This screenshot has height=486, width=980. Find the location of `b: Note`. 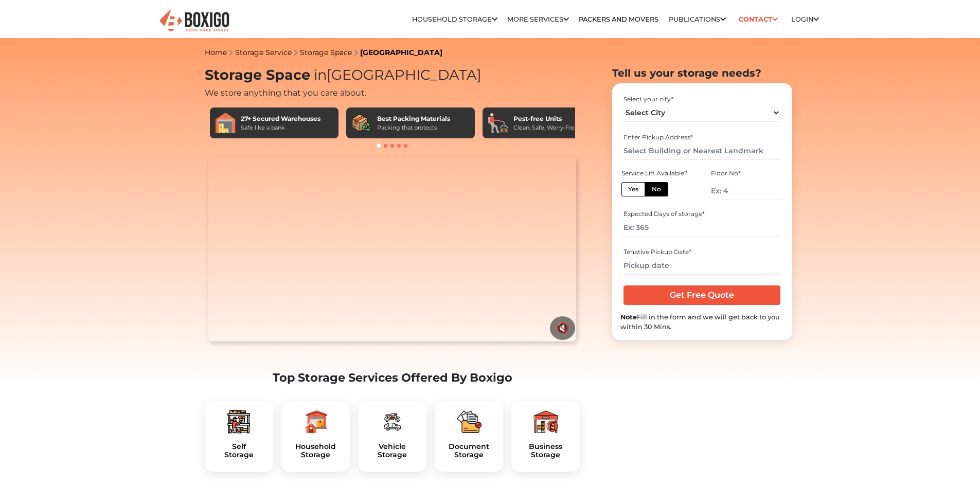

b: Note is located at coordinates (628, 316).